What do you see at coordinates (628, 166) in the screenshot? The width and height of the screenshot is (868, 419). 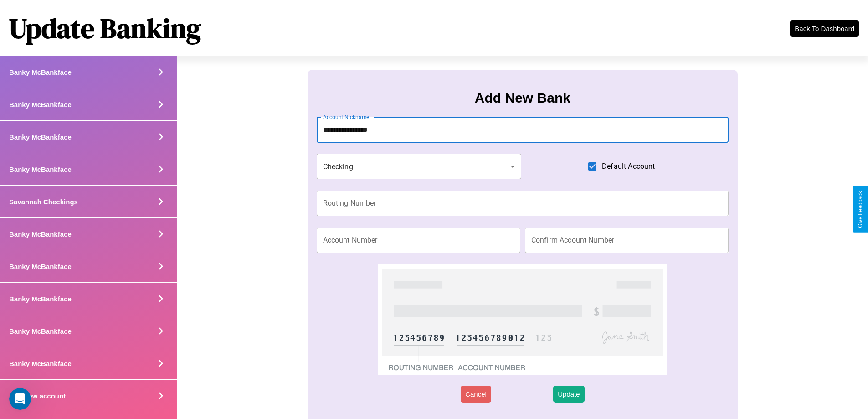 I see `span: Default Account` at bounding box center [628, 166].